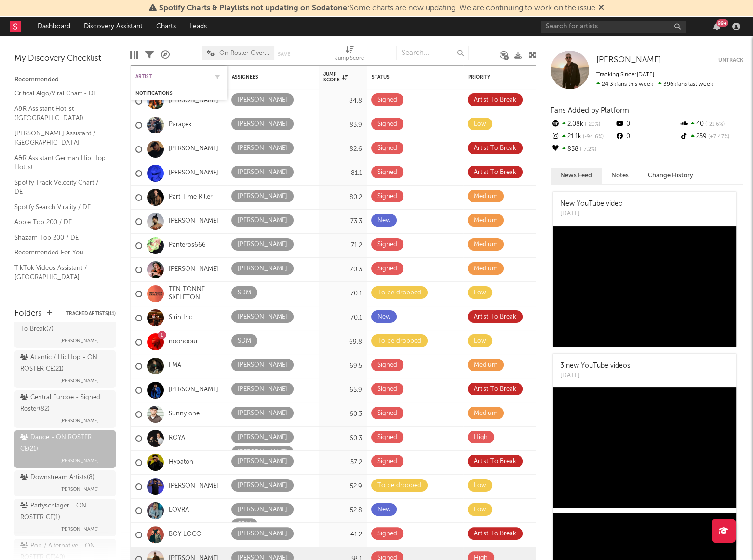 The height and width of the screenshot is (560, 753). I want to click on div: 3 new YouTube videos, so click(595, 366).